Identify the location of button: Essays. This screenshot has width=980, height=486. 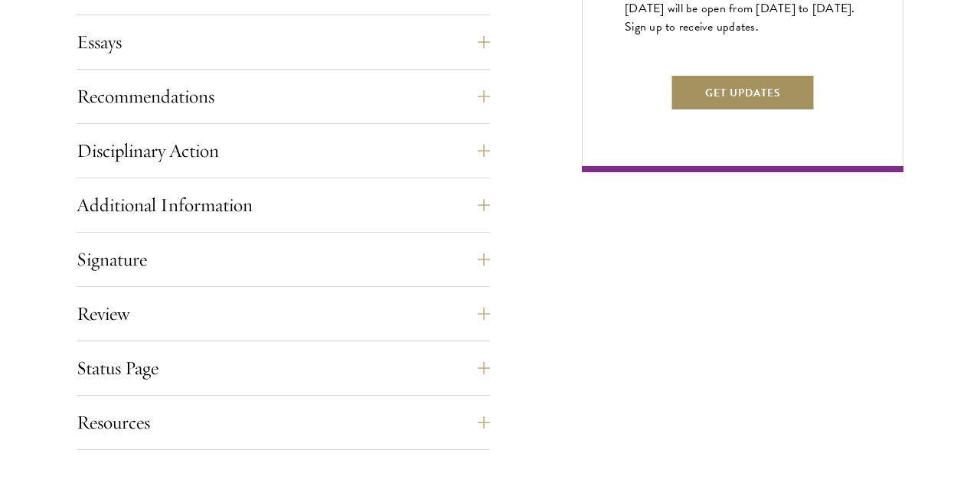
(283, 42).